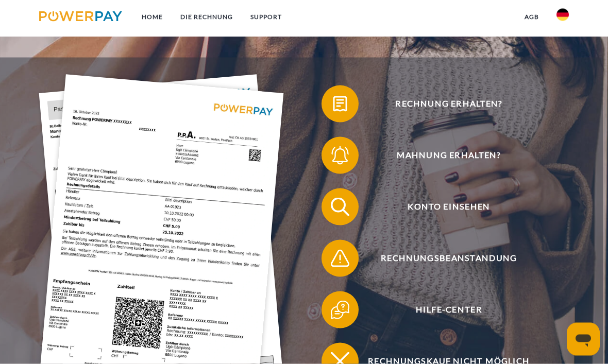 This screenshot has height=364, width=608. Describe the element at coordinates (339, 310) in the screenshot. I see `img: qb_help.svg` at that location.